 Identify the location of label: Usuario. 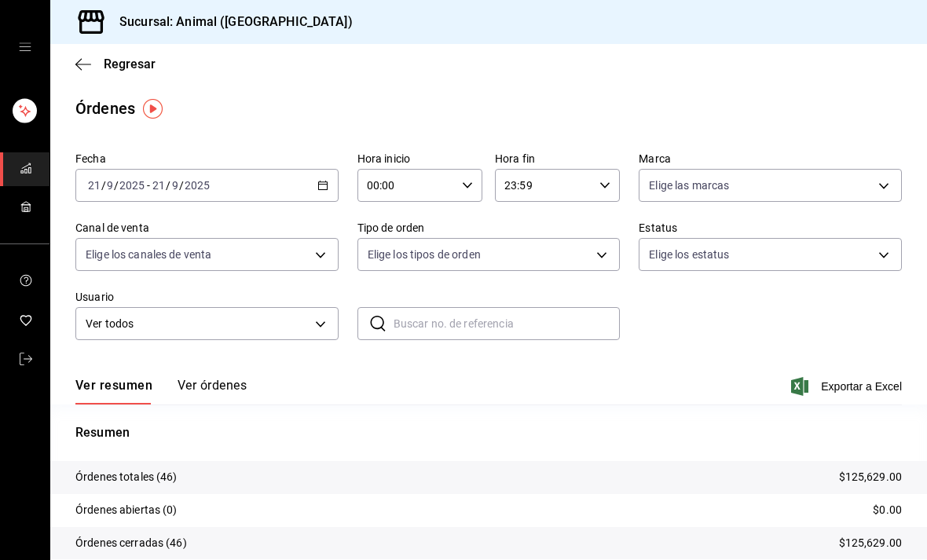
(206, 297).